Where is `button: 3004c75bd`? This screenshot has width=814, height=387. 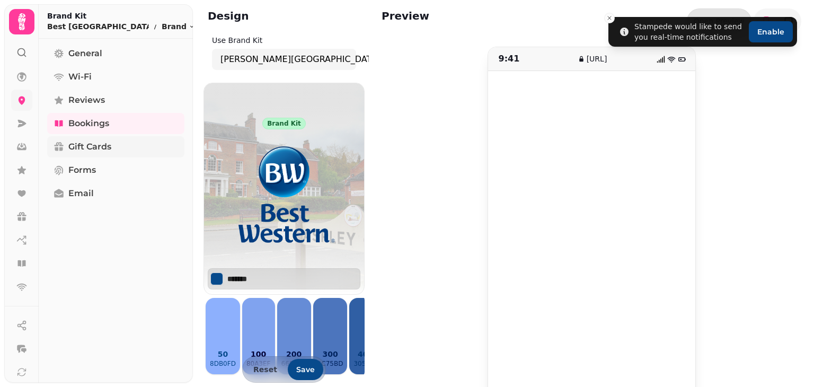
button: 3004c75bd is located at coordinates (330, 336).